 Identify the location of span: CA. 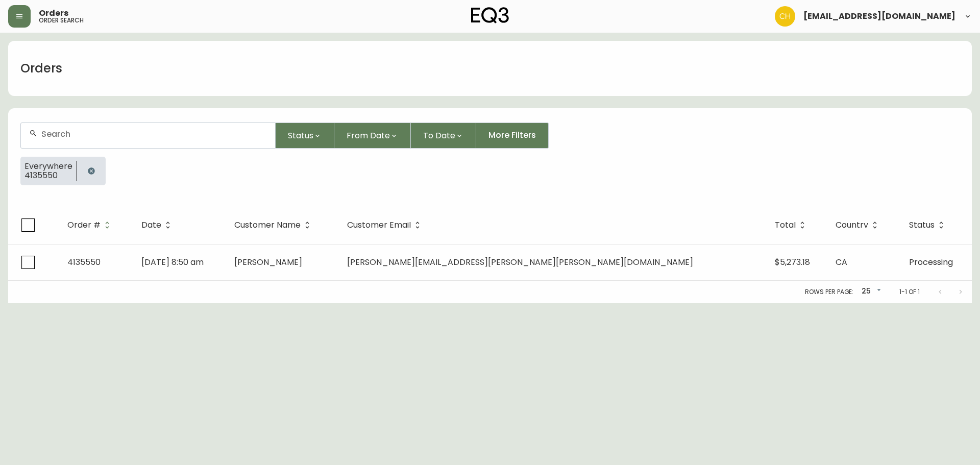
(841, 262).